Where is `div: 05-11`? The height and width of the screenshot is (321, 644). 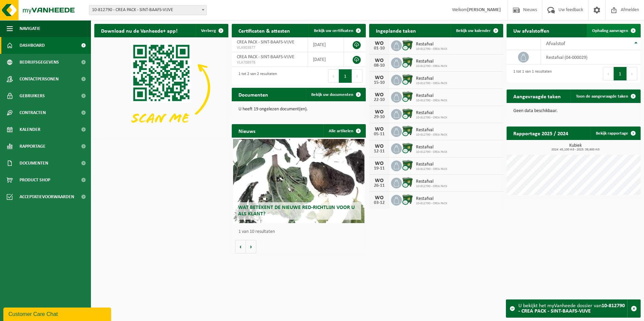 div: 05-11 is located at coordinates (379, 134).